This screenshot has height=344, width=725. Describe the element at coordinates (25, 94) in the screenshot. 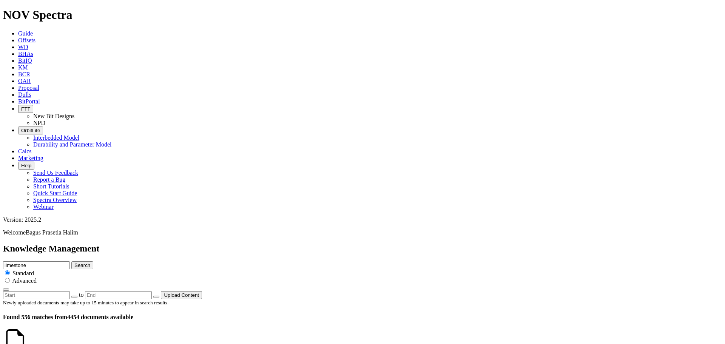

I see `span: Dulls` at that location.